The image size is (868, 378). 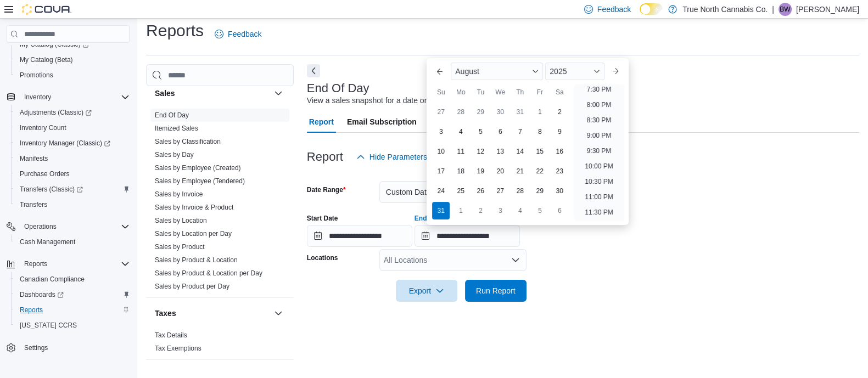 I want to click on a: Adjustments (Classic), so click(x=72, y=113).